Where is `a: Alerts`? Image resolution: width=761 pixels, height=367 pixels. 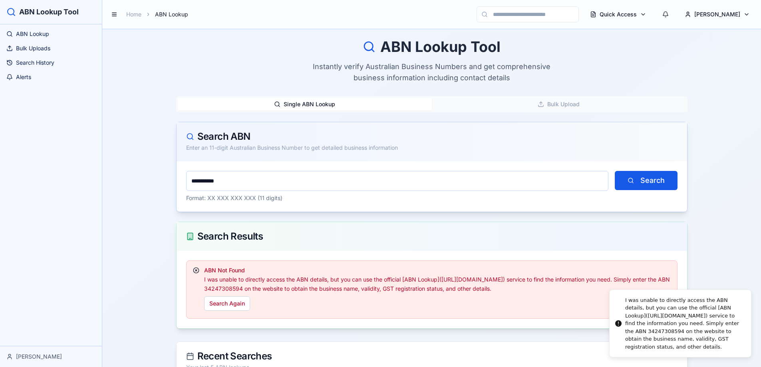 a: Alerts is located at coordinates (51, 77).